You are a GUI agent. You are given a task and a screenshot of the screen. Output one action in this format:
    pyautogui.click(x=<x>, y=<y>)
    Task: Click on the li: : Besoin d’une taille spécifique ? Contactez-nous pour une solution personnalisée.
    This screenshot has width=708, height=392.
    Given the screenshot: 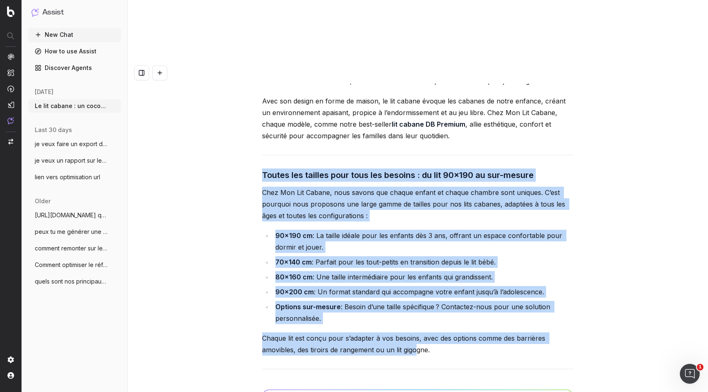 What is the action you would take?
    pyautogui.click(x=423, y=312)
    